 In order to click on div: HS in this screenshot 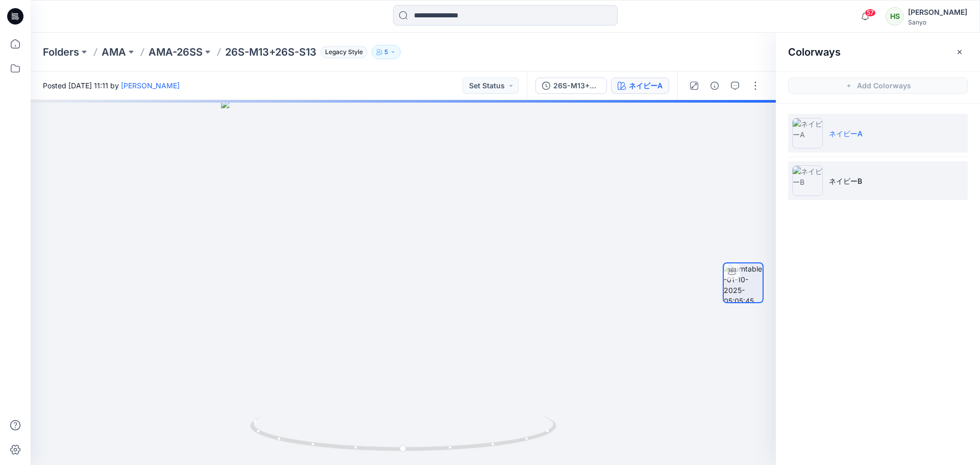, I will do `click(894, 16)`.